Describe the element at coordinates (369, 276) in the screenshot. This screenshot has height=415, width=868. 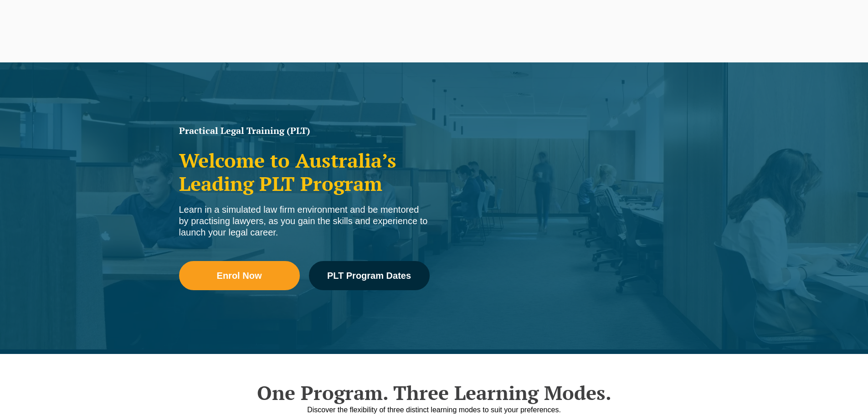
I see `span: PLT Program Dates` at that location.